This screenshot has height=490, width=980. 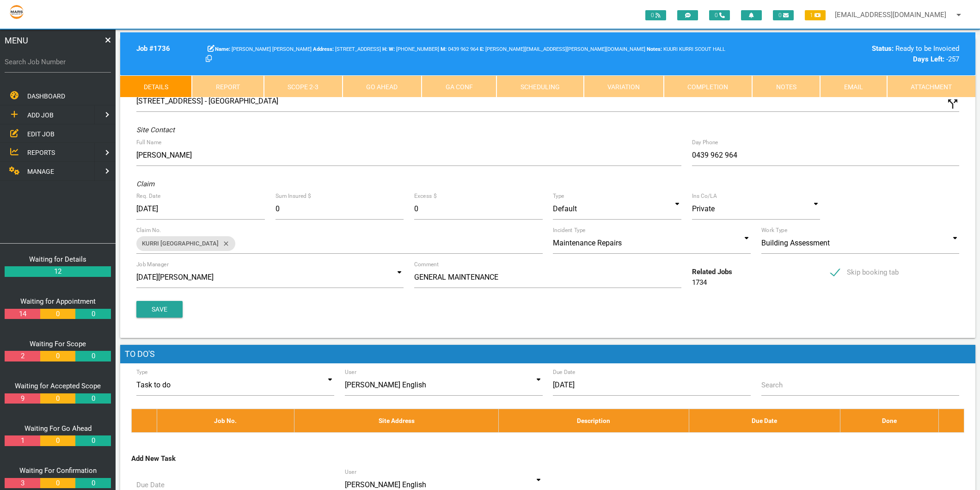 What do you see at coordinates (712, 271) in the screenshot?
I see `b: Related Jobs` at bounding box center [712, 271].